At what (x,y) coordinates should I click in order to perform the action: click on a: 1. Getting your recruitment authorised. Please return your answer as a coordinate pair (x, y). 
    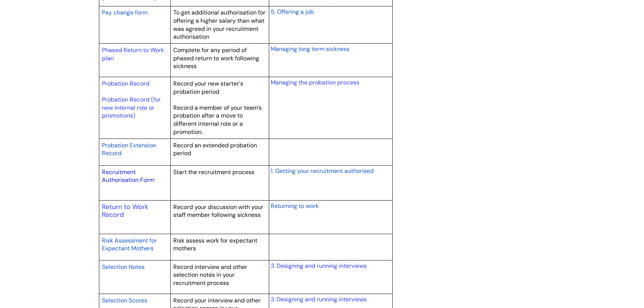
    Looking at the image, I should click on (322, 171).